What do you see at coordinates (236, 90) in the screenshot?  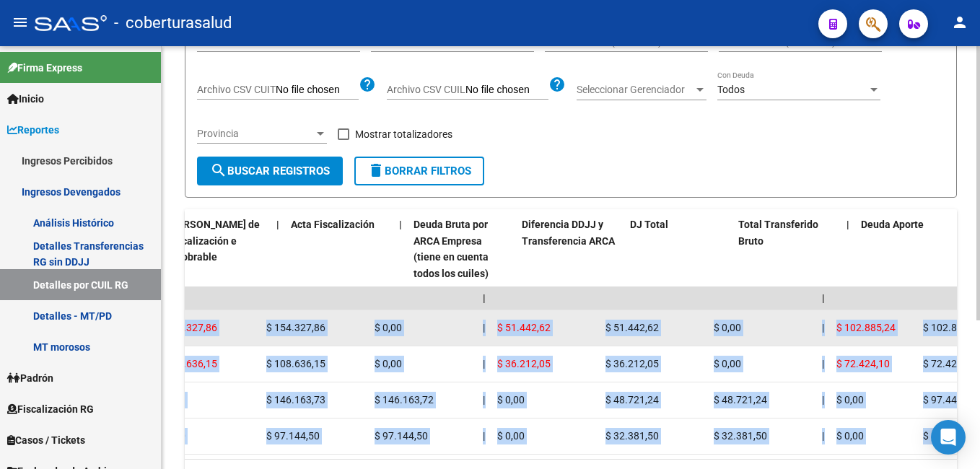 I see `span: Archivo CSV CUIT` at bounding box center [236, 90].